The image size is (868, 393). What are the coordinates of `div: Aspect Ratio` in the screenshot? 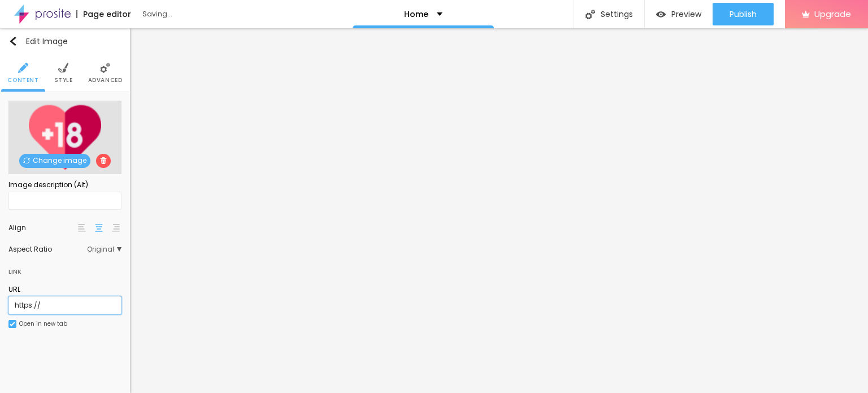 It's located at (47, 249).